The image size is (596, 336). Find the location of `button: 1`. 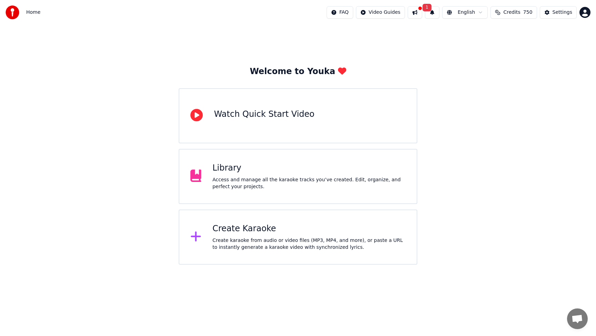

button: 1 is located at coordinates (432, 12).